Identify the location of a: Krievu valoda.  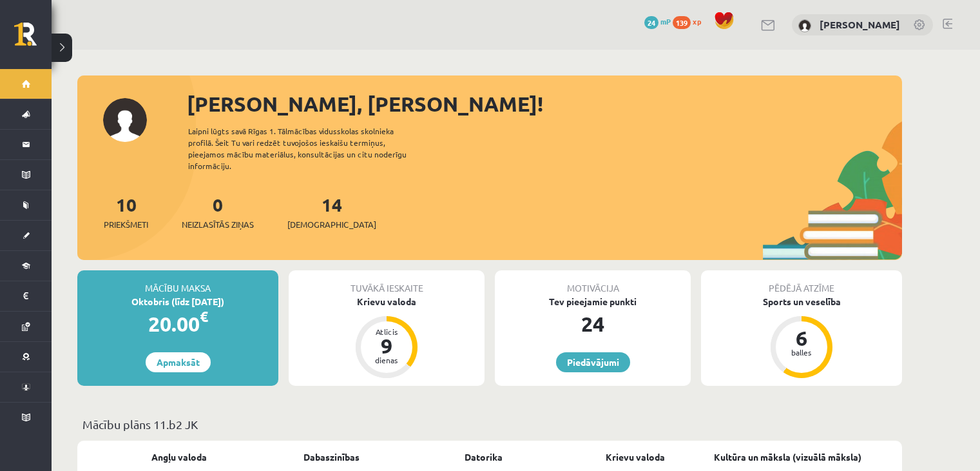
(635, 457).